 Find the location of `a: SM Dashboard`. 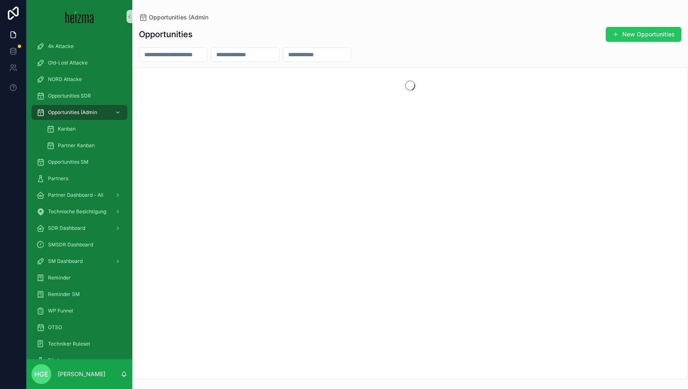

a: SM Dashboard is located at coordinates (79, 261).